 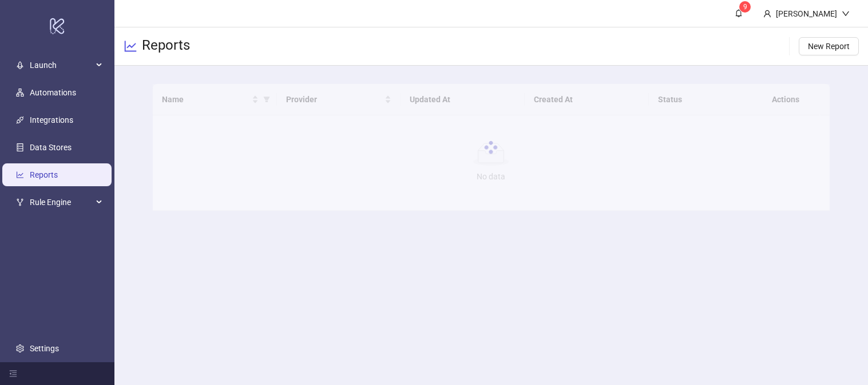 What do you see at coordinates (13, 374) in the screenshot?
I see `span: menu-fold` at bounding box center [13, 374].